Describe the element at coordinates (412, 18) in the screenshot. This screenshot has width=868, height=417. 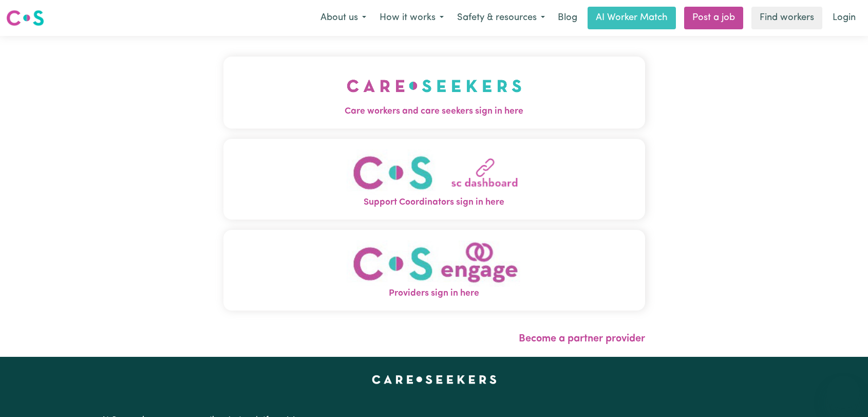
I see `button: How it works` at that location.